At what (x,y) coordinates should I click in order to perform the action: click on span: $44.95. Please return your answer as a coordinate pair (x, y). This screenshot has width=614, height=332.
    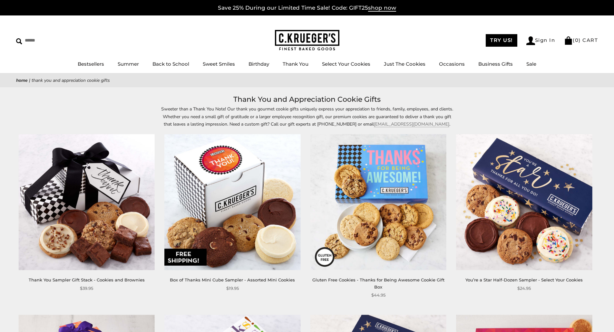
    Looking at the image, I should click on (378, 295).